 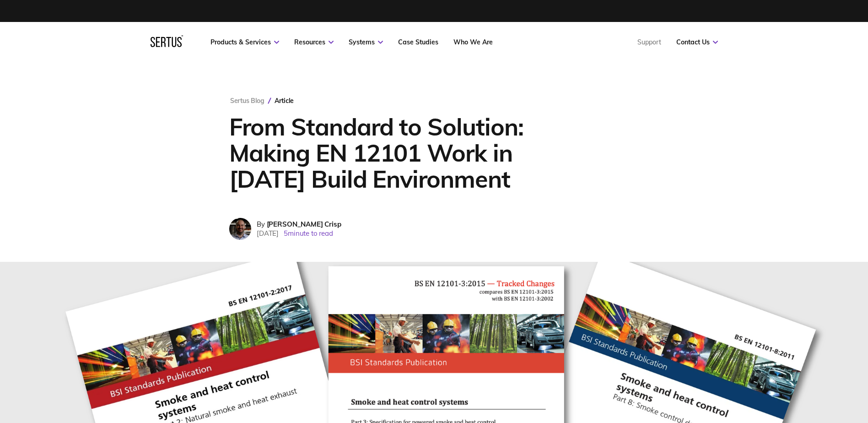 I want to click on div: By, so click(x=299, y=224).